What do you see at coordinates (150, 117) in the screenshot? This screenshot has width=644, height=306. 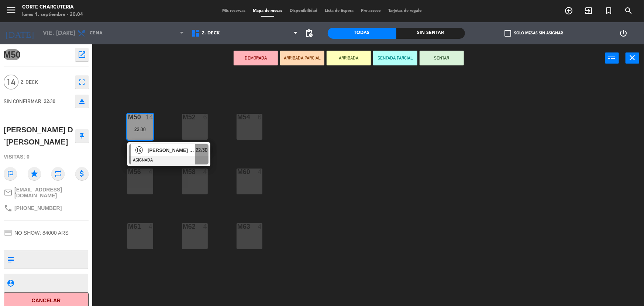 I see `div: 14` at bounding box center [150, 117].